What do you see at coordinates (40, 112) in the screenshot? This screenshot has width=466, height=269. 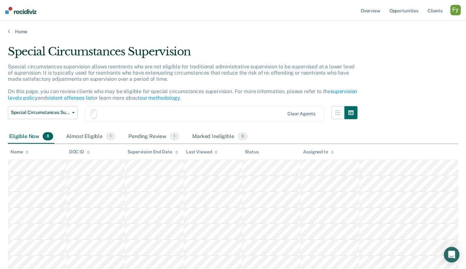 I see `span: Special Circumstances Supervision` at bounding box center [40, 112].